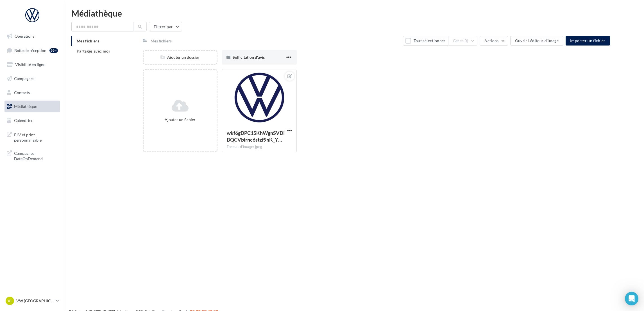 This screenshot has width=644, height=311. I want to click on span: VL, so click(10, 301).